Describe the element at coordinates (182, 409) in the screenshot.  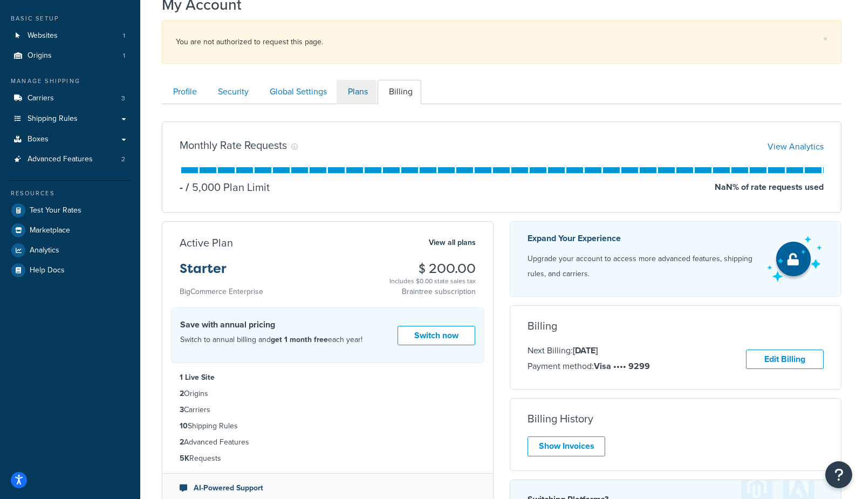
I see `strong: 3` at that location.